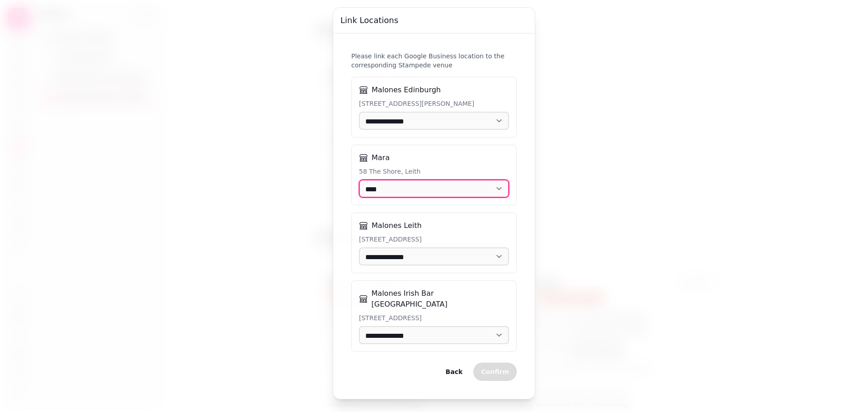  Describe the element at coordinates (495, 372) in the screenshot. I see `span: Confirm` at that location.